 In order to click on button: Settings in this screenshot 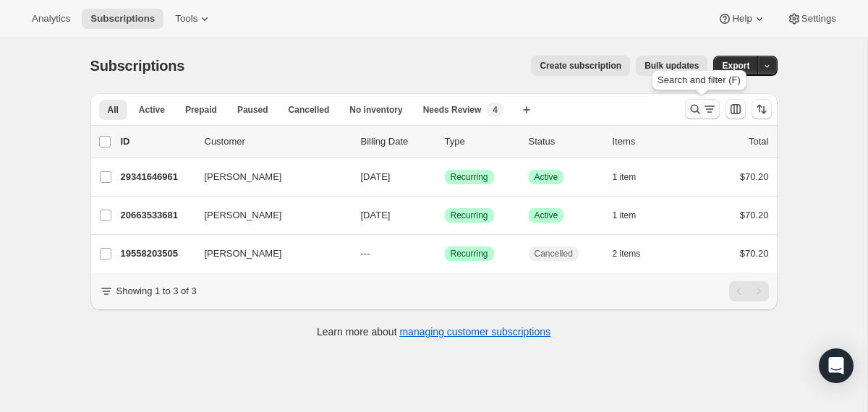, I will do `click(812, 18)`.